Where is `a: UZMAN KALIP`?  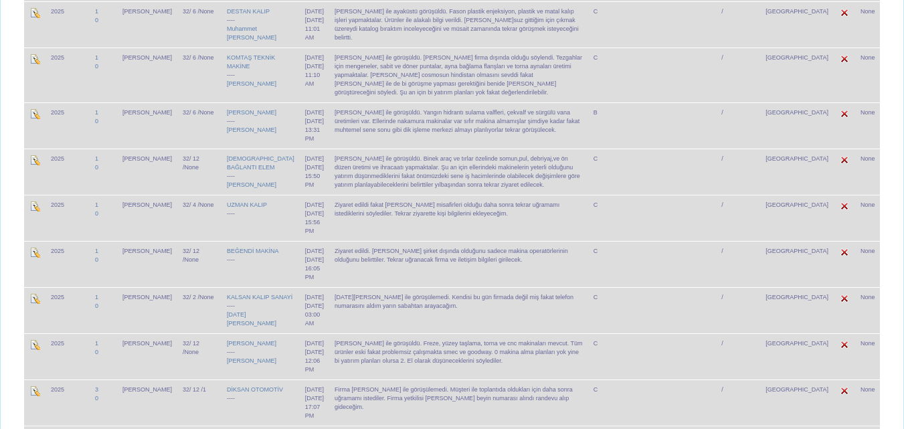 a: UZMAN KALIP is located at coordinates (247, 205).